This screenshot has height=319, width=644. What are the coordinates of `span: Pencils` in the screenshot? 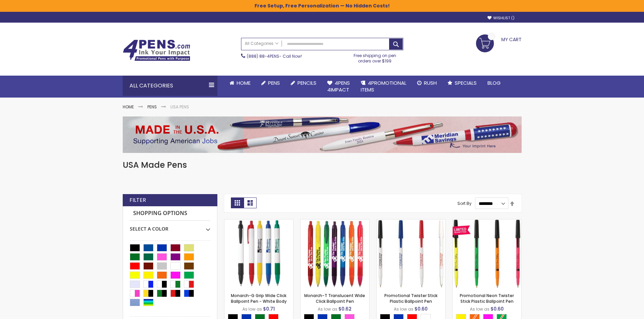 It's located at (307, 83).